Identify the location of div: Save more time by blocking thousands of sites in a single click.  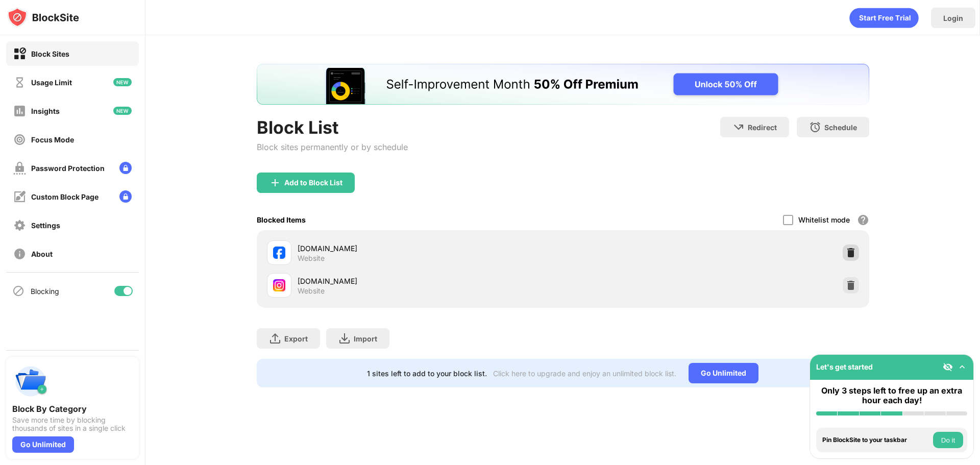
(72, 424).